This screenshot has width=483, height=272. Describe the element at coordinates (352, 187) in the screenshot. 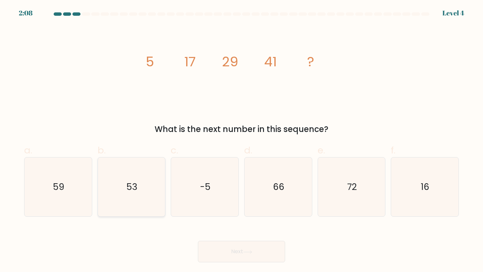

I see `text: 72` at that location.